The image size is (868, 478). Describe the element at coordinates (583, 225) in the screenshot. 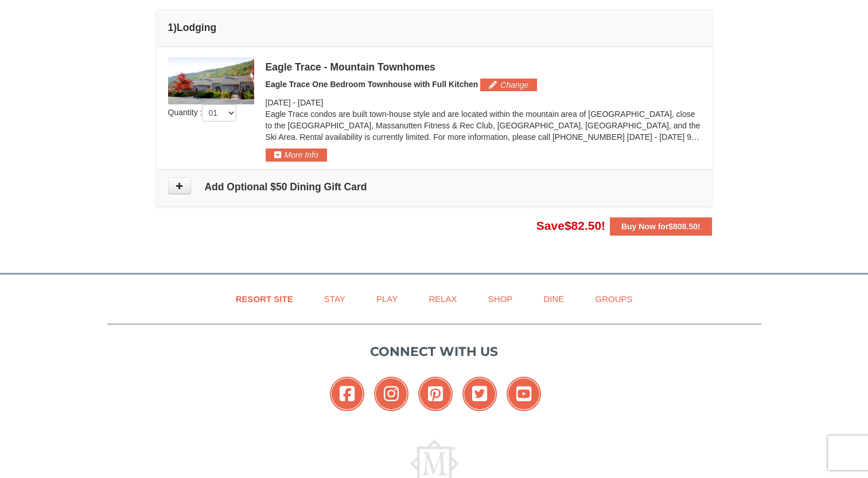

I see `span: $82.50` at that location.